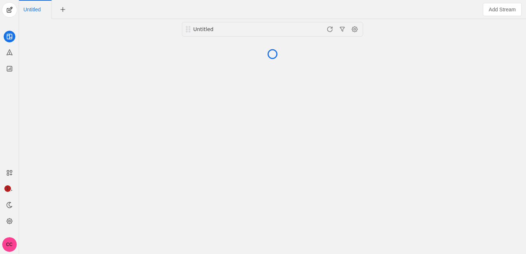 The height and width of the screenshot is (254, 526). I want to click on button: Add Stream, so click(502, 9).